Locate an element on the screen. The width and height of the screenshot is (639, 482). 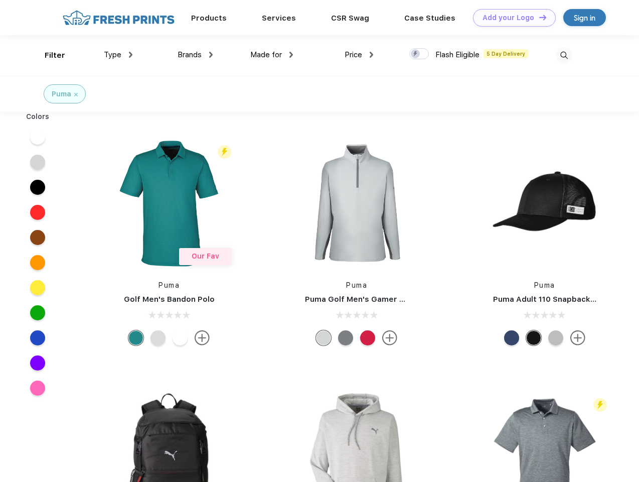
div: Quiet Shade is located at coordinates (346, 338).